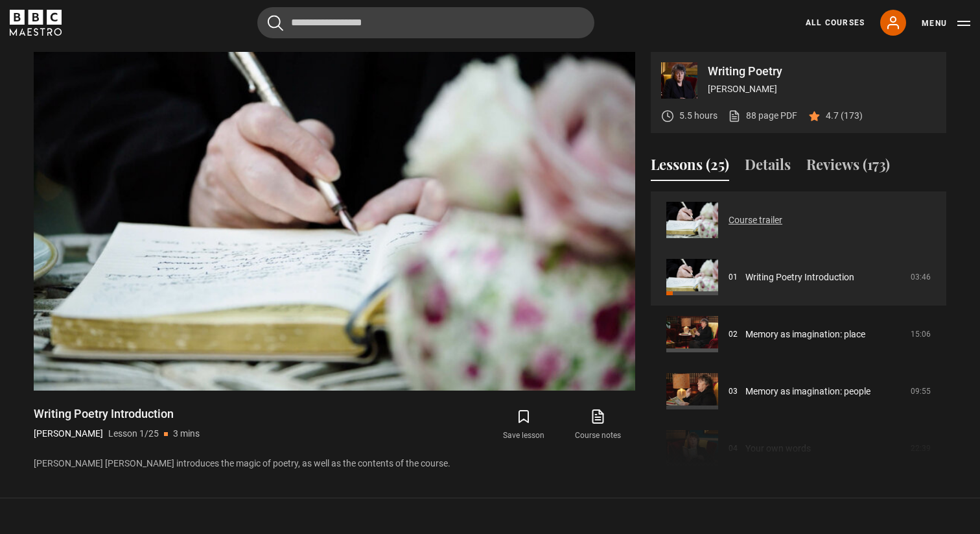  What do you see at coordinates (821, 72) in the screenshot?
I see `p: Writing Poetry` at bounding box center [821, 72].